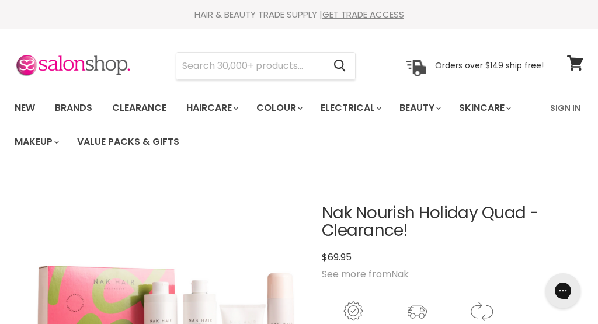  Describe the element at coordinates (25, 108) in the screenshot. I see `a: New` at that location.